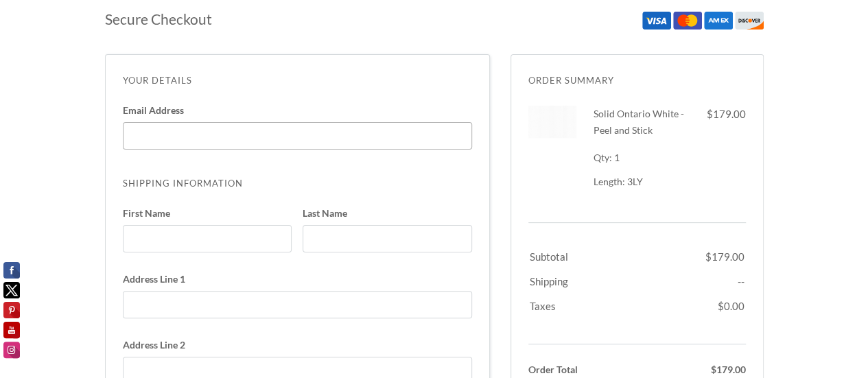 Image resolution: width=868 pixels, height=378 pixels. I want to click on td: $179.00, so click(725, 253).